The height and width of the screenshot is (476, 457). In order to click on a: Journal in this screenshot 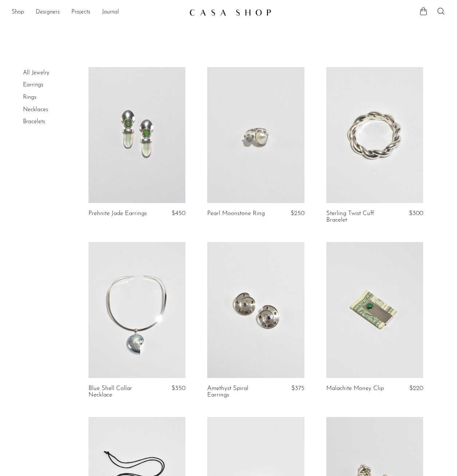, I will do `click(110, 13)`.